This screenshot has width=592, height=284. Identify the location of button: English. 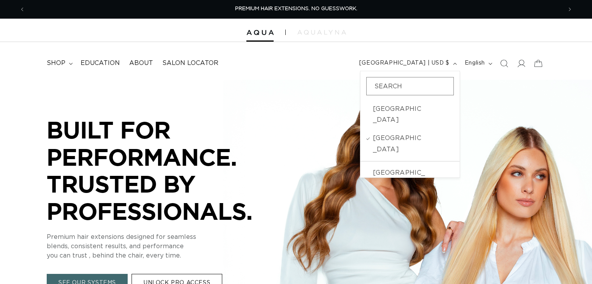
(477, 63).